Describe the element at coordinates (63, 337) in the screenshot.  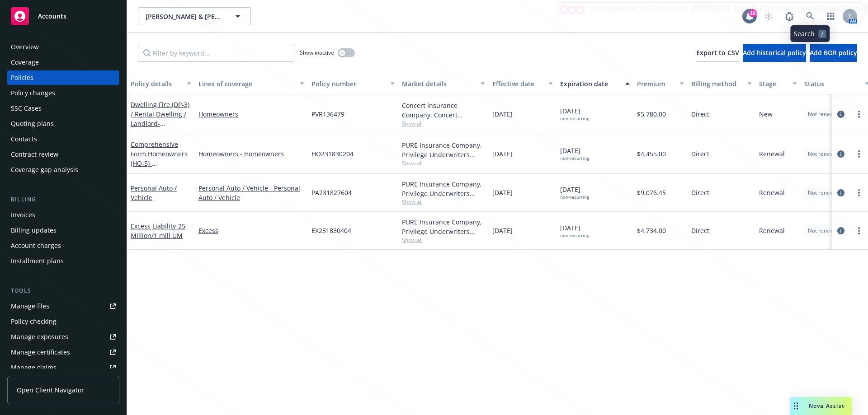
I see `span: Manage exposures` at that location.